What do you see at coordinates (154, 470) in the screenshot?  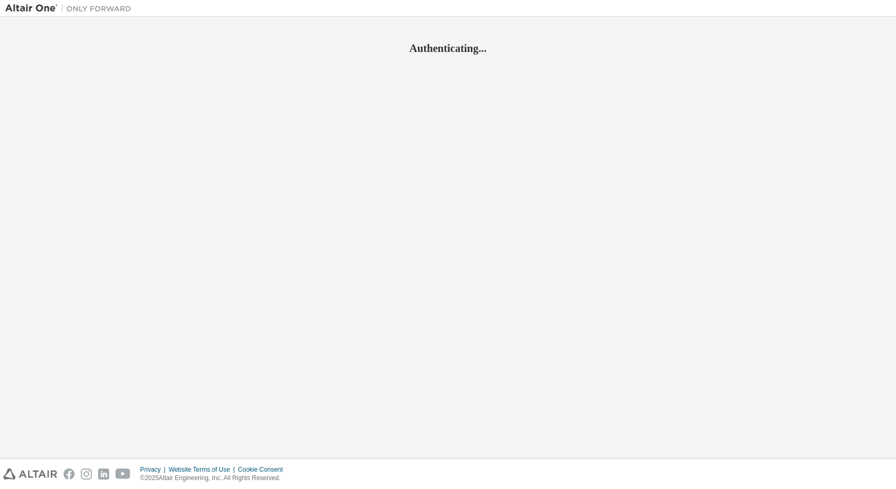 I see `div: Privacy` at bounding box center [154, 470].